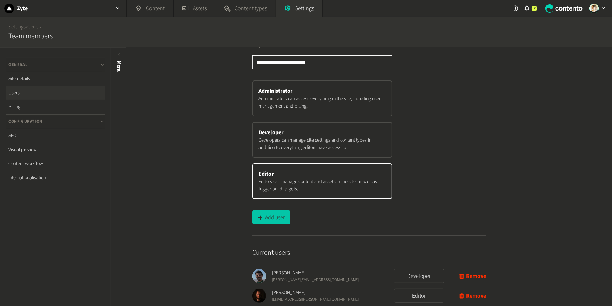 This screenshot has height=306, width=612. What do you see at coordinates (9, 8) in the screenshot?
I see `img: Zyte` at bounding box center [9, 8].